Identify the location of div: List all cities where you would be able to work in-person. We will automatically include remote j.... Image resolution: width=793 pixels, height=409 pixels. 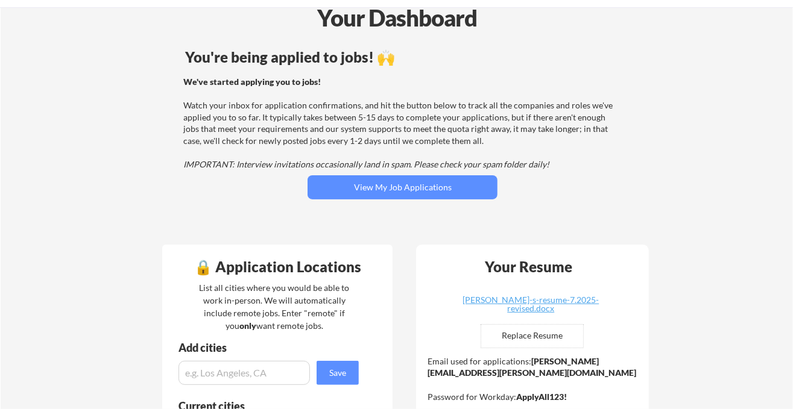
(274, 307).